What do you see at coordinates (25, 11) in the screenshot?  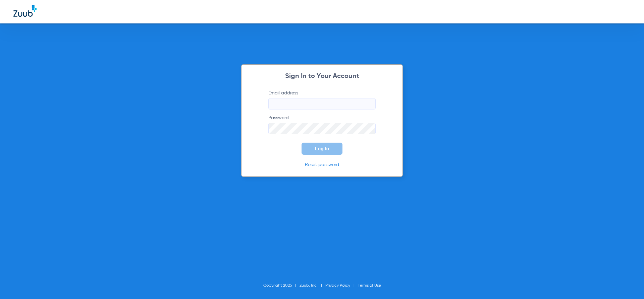 I see `img: Zuub Logo` at bounding box center [25, 11].